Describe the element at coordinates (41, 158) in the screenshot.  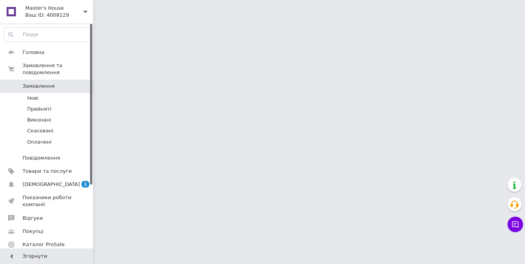
I see `span: Повідомлення` at that location.